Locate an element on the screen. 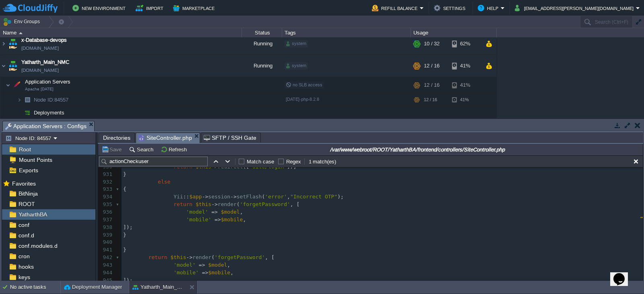  div: 941 is located at coordinates (106, 250).